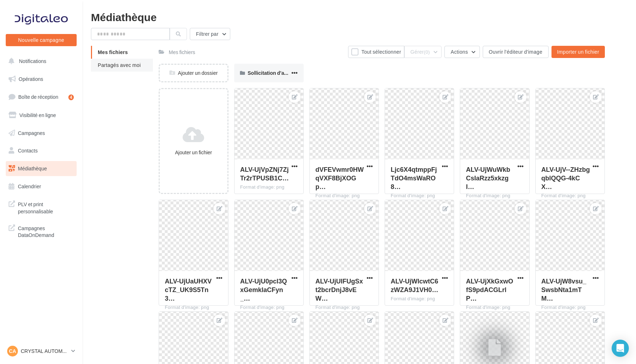 The height and width of the screenshot is (364, 636). I want to click on div: Ajouter un fichier, so click(194, 152).